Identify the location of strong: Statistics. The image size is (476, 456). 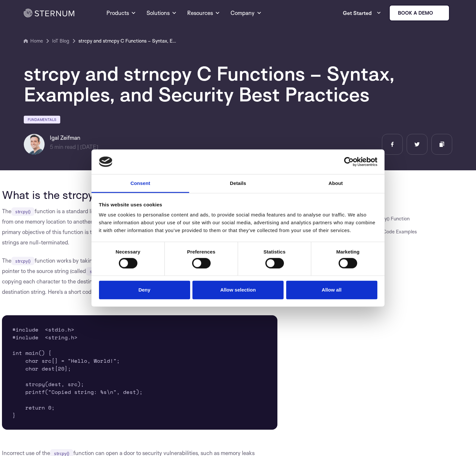
(274, 252).